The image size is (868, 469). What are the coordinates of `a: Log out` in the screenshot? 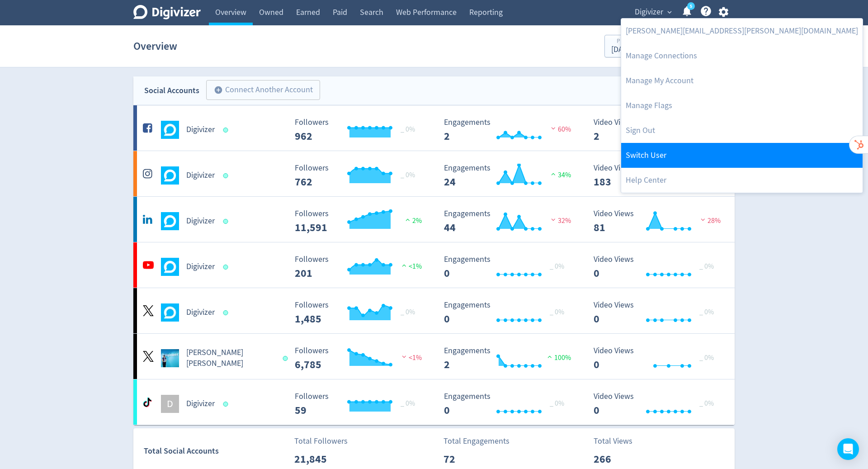 It's located at (742, 131).